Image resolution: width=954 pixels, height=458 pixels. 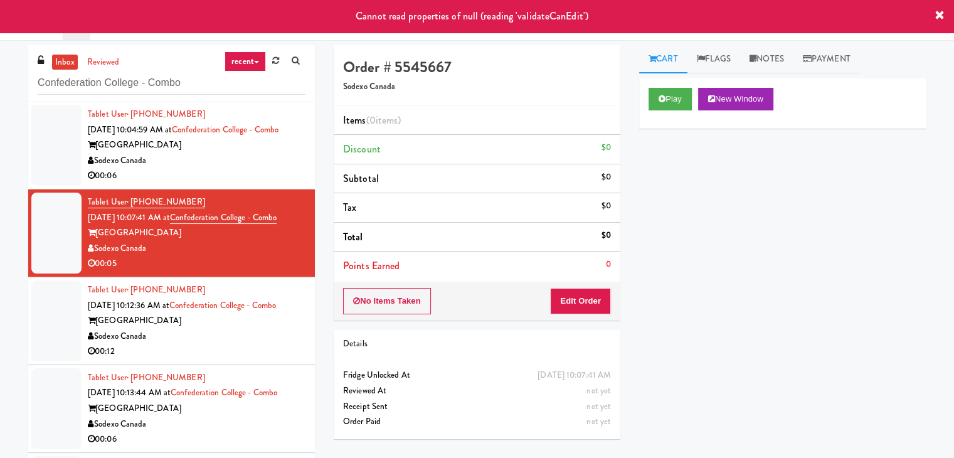 I want to click on span: Total, so click(x=353, y=237).